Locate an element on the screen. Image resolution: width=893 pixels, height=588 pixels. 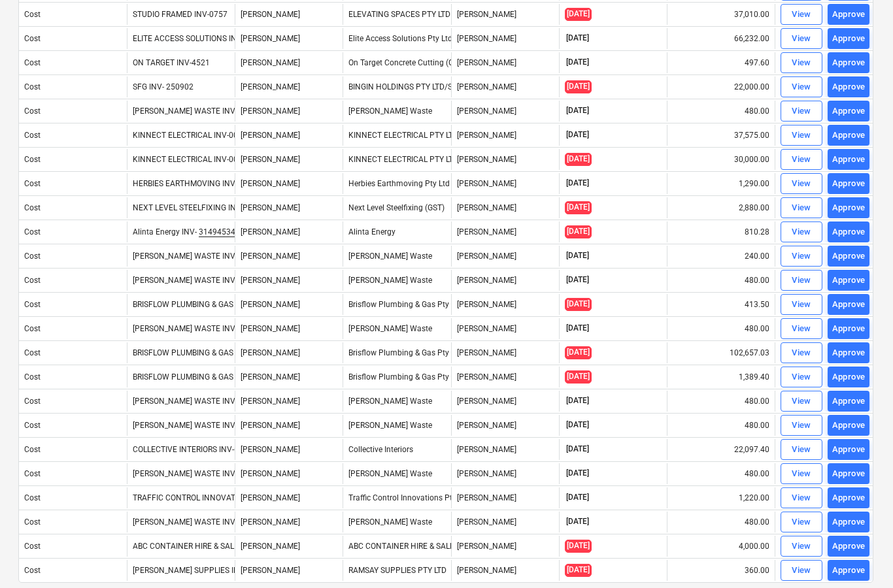
div: 66,232.00 is located at coordinates (721, 39).